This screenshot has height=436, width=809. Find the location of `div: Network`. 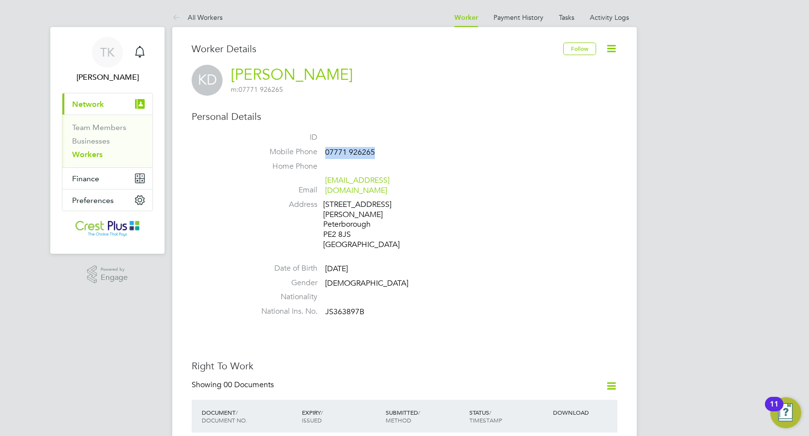

div: Network is located at coordinates (107, 141).